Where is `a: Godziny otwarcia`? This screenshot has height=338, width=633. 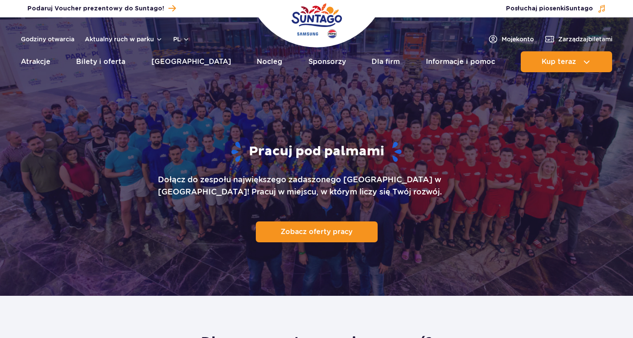
a: Godziny otwarcia is located at coordinates (47, 39).